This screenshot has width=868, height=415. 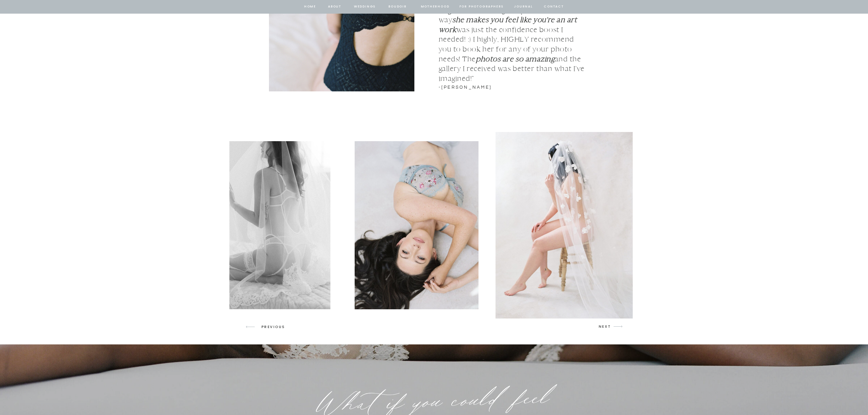 What do you see at coordinates (434, 6) in the screenshot?
I see `a: Motherhood` at bounding box center [434, 6].